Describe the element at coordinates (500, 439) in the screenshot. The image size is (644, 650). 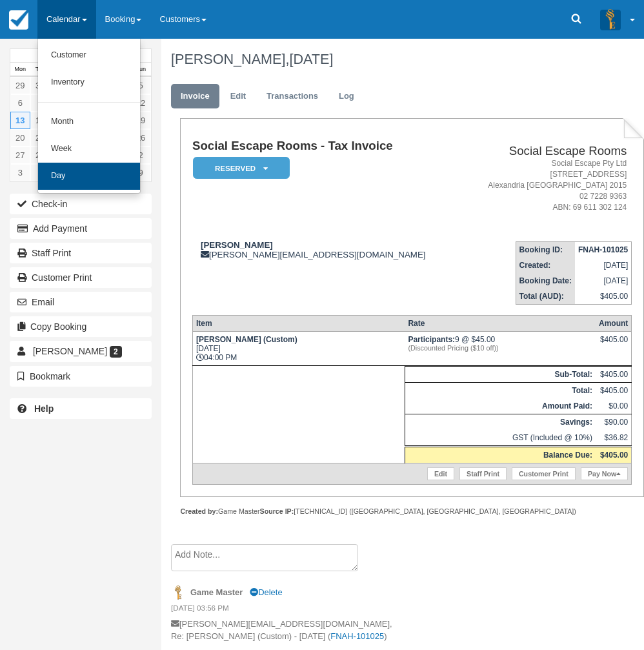
I see `td: GST (Included @ 10%)` at that location.